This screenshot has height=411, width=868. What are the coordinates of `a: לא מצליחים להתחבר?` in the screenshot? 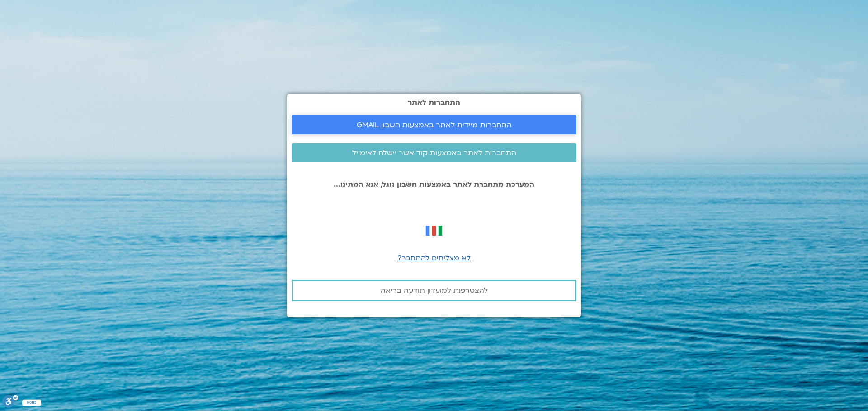 It's located at (434, 258).